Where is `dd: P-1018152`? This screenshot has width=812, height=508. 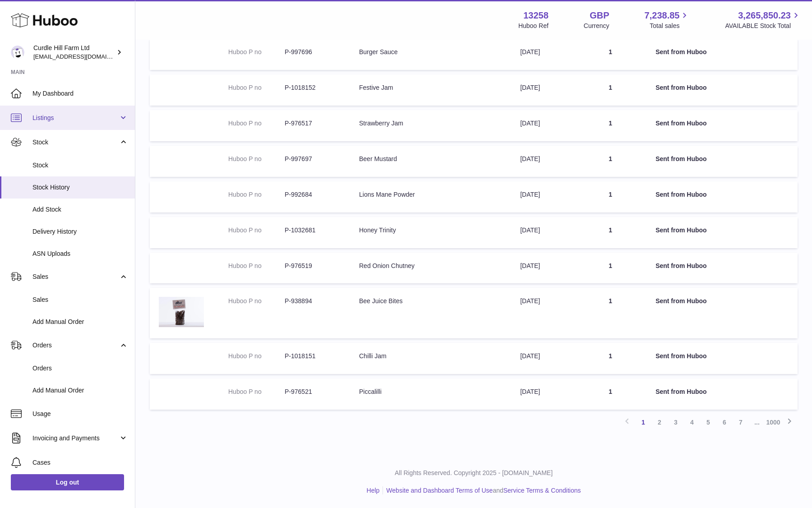
dd: P-1018152 is located at coordinates (313, 88).